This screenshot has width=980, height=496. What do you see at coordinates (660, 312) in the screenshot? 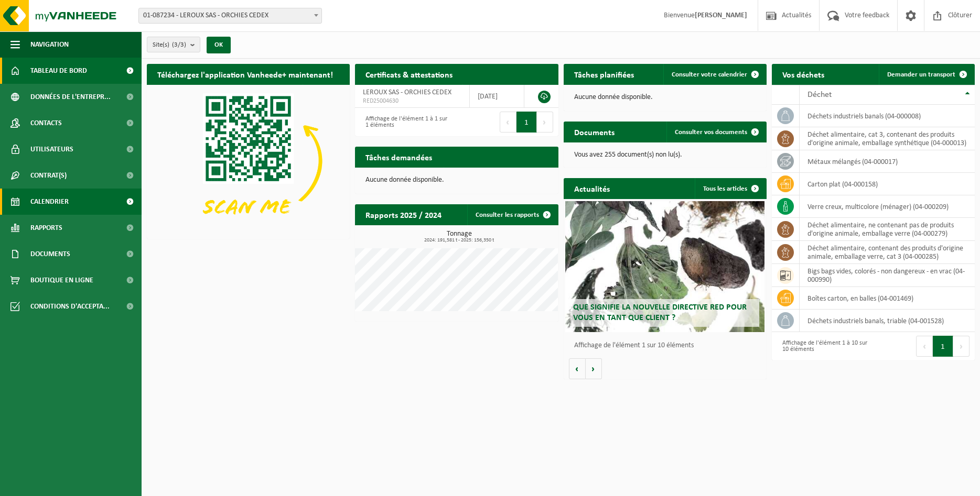
I see `span: Que signifie la nouvelle directive RED pour vous en tant que client ?` at bounding box center [660, 312].